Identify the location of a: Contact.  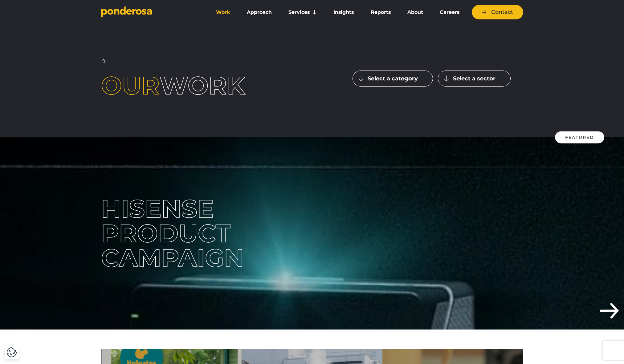
(497, 12).